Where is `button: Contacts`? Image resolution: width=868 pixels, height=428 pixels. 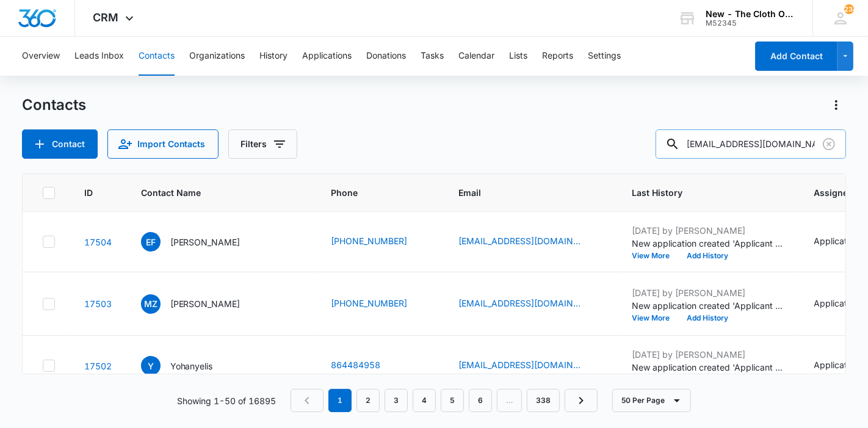 button: Contacts is located at coordinates (156, 56).